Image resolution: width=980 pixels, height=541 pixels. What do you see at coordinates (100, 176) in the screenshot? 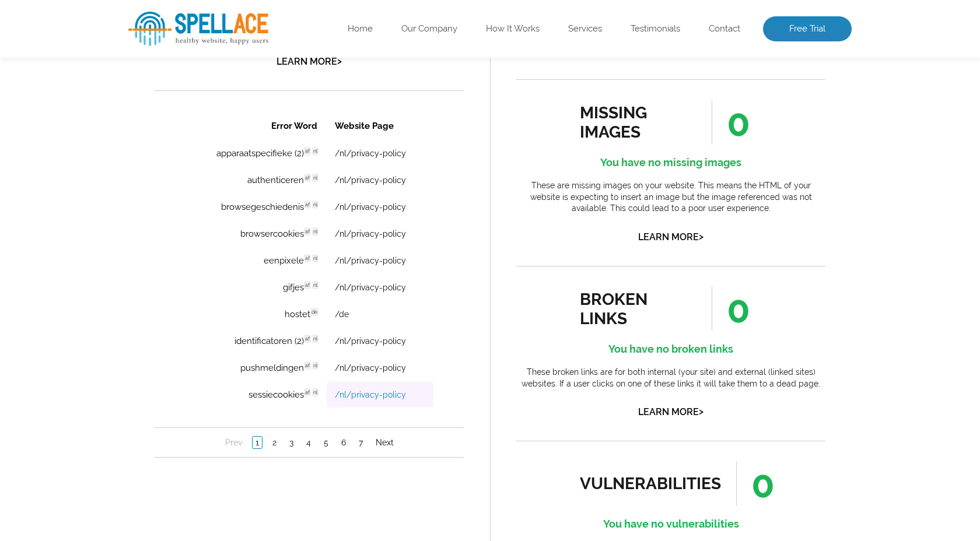
I see `td: gifjes` at bounding box center [100, 176].